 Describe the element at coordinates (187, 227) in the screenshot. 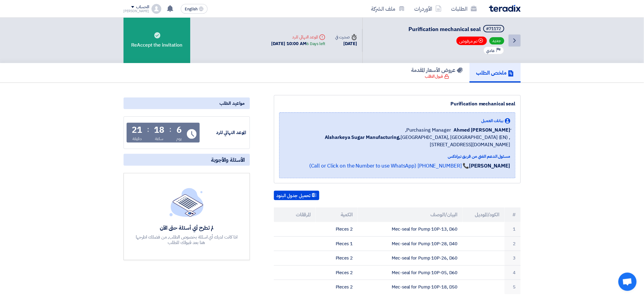

I see `div: لم تطرح أي أسئلة حتى الآن` at that location.